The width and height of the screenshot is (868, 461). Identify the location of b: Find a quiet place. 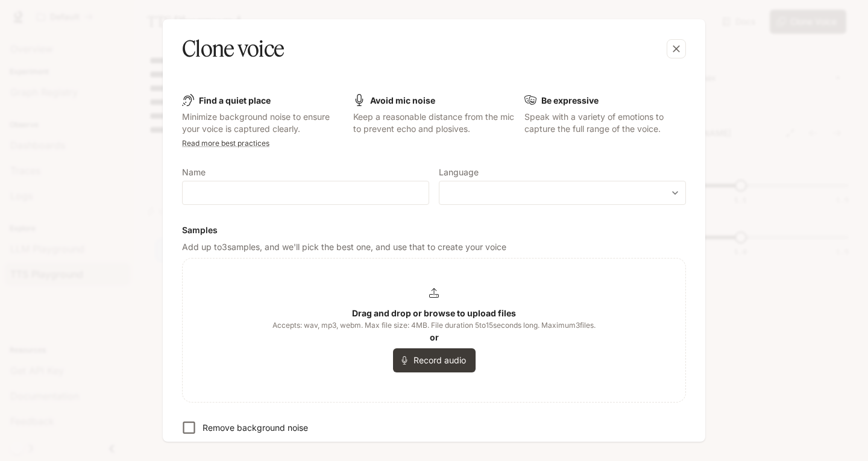
(235, 100).